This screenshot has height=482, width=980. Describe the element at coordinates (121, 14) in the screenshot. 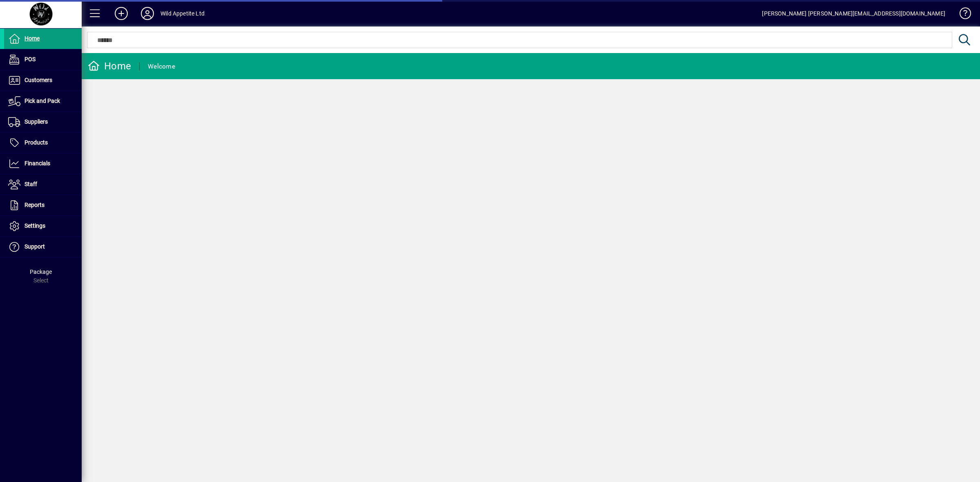

I see `button: Add` at that location.